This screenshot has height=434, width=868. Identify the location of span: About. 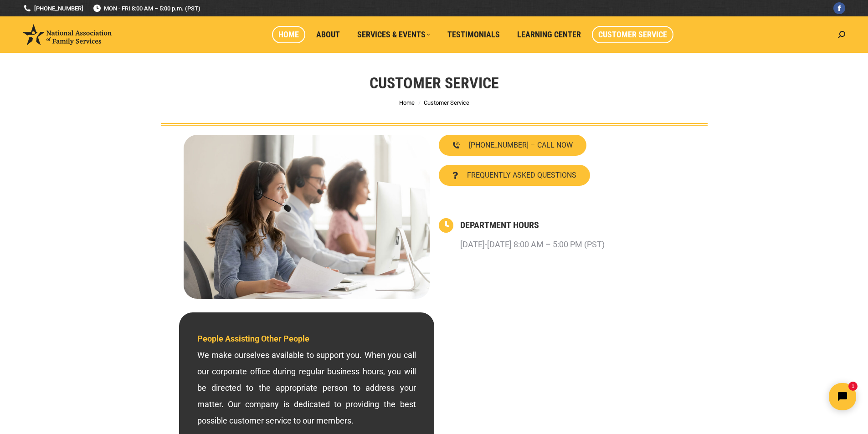
(328, 35).